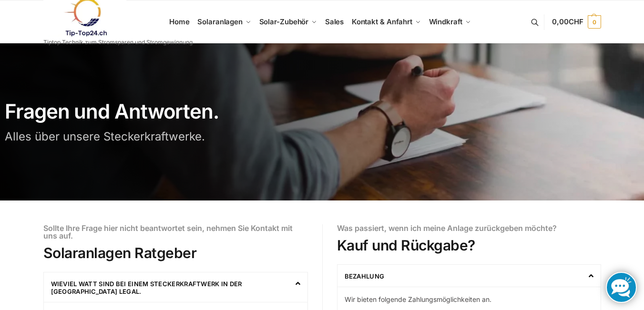 The width and height of the screenshot is (644, 310). Describe the element at coordinates (469, 300) in the screenshot. I see `p: Wir bieten folgende Zahlungsmöglichkeiten an.` at that location.